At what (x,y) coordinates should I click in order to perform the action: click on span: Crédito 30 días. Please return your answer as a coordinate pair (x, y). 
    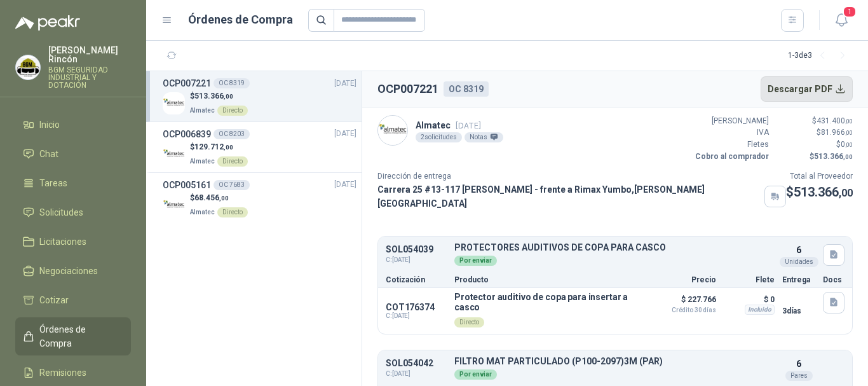
    Looking at the image, I should click on (684, 310).